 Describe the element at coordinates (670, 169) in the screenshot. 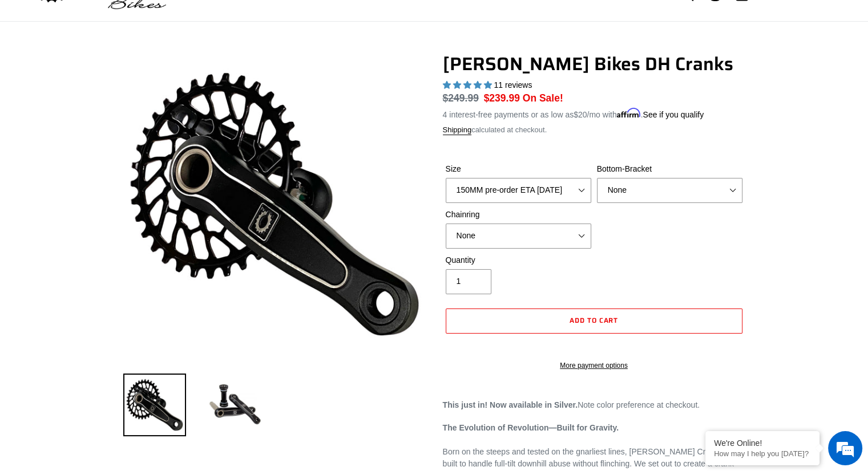

I see `label: Bottom-Bracket` at that location.